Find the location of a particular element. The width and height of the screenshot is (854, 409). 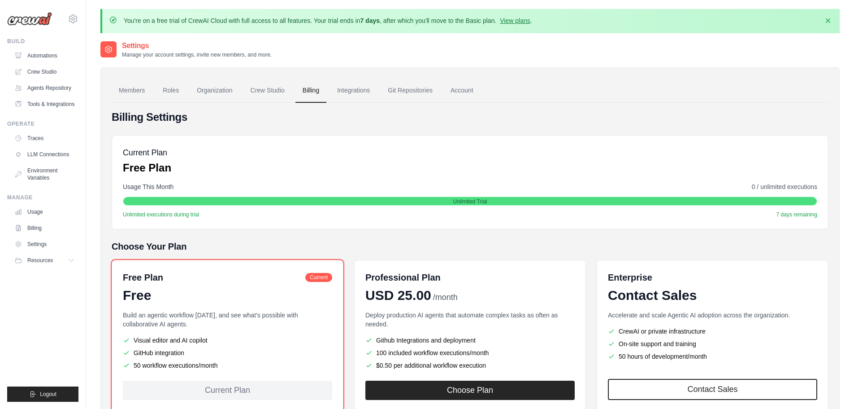

span: /month is located at coordinates (445, 297).